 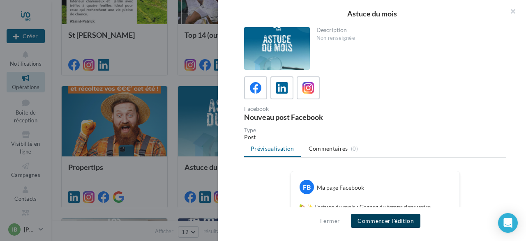 I want to click on span: Commentaires, so click(x=329, y=149).